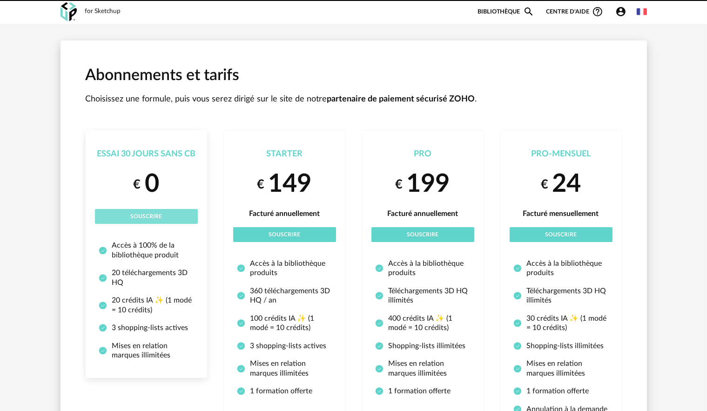 The height and width of the screenshot is (411, 707). Describe the element at coordinates (354, 99) in the screenshot. I see `p: Choisissez une formule, puis vous serez dirigé sur le site de notre .` at that location.